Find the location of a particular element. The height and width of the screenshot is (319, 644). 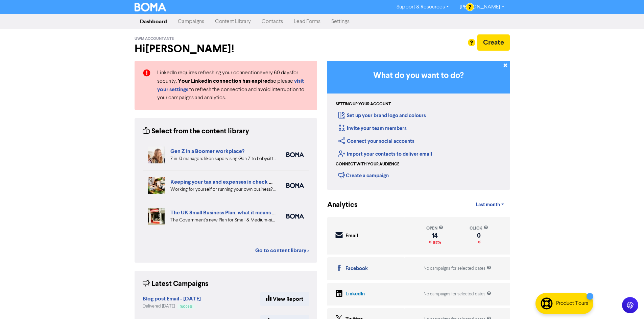

a: Go to content library > is located at coordinates (282, 251).